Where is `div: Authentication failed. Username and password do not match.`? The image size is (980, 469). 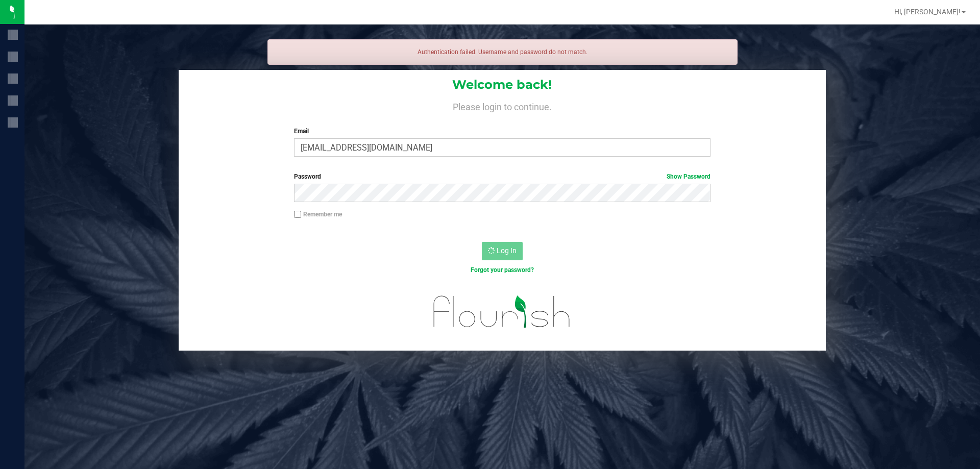
div: Authentication failed. Username and password do not match. is located at coordinates (502, 52).